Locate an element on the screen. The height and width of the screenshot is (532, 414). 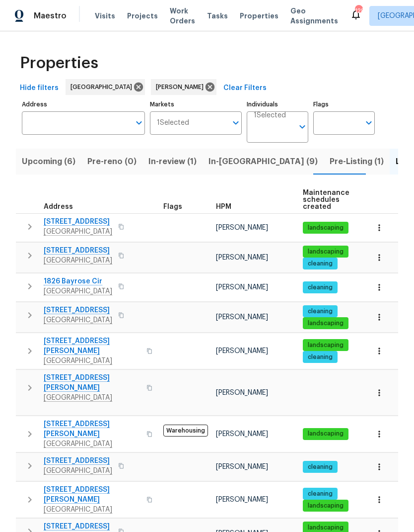
span: Flags is located at coordinates (173, 207).